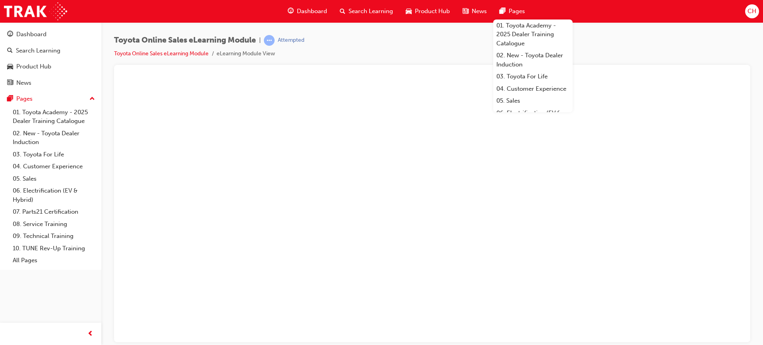  I want to click on button: CH, so click(752, 11).